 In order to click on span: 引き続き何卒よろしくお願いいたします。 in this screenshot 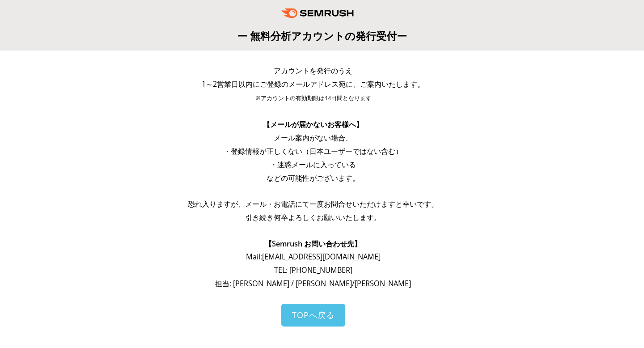, I will do `click(313, 217)`.